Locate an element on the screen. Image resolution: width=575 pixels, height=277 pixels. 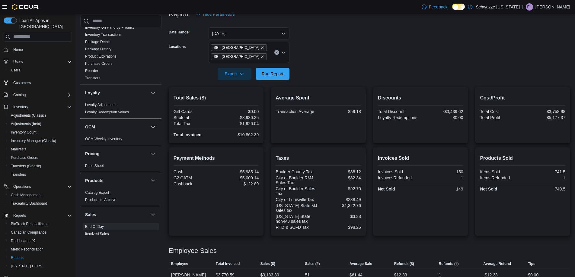
div: Items Refunded is located at coordinates (501, 178).